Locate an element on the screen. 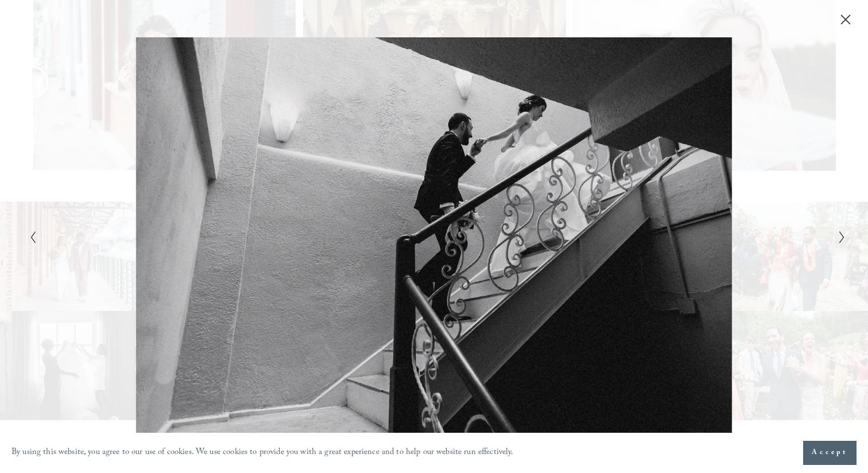  button: Next Slide is located at coordinates (838, 236).